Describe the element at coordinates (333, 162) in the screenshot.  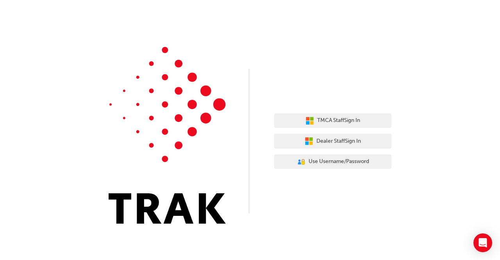
I see `button: Use Username/Password` at that location.